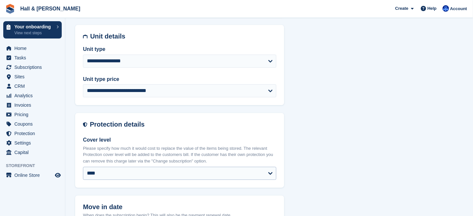  Describe the element at coordinates (34, 33) in the screenshot. I see `p: View next steps` at that location.